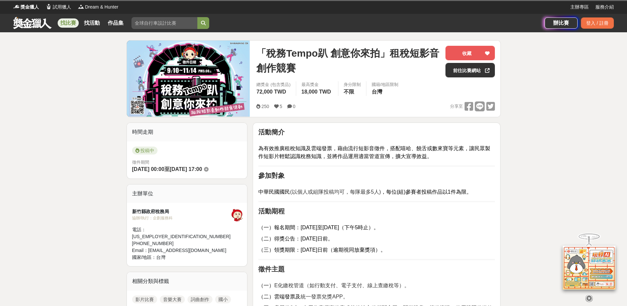 This screenshot has height=306, width=627. Describe the element at coordinates (98, 7) in the screenshot. I see `a: LogoDream & Hunter` at that location.